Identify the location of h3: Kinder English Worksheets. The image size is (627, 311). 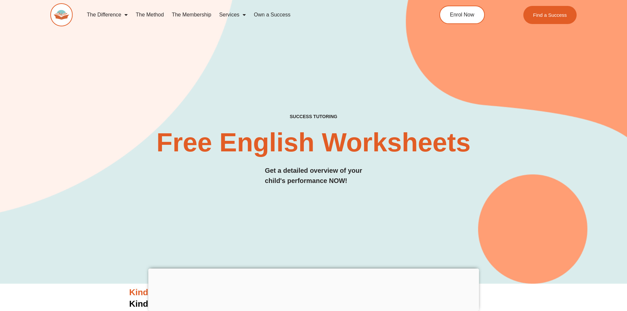
(314, 293).